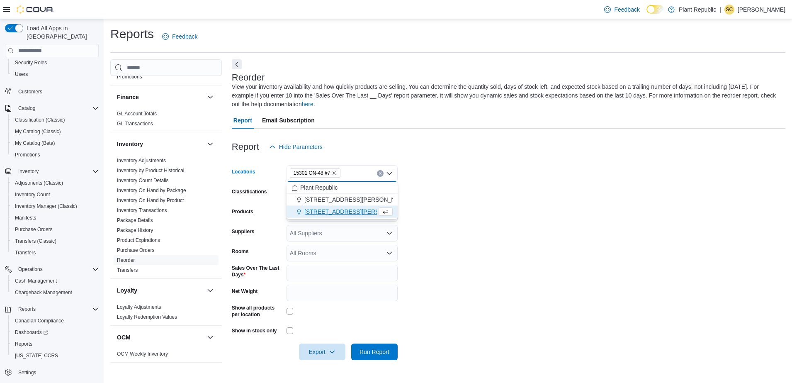 The width and height of the screenshot is (792, 383). I want to click on a: My Catalog (Beta), so click(35, 143).